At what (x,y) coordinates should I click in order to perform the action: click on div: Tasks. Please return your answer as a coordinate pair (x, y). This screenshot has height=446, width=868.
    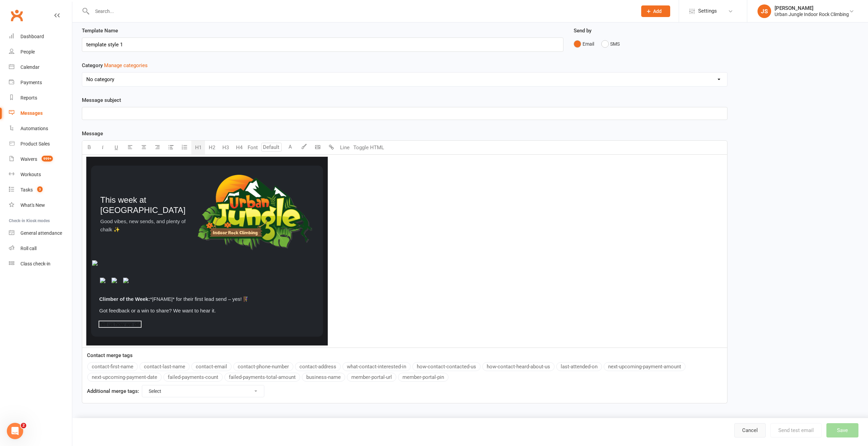
    Looking at the image, I should click on (26, 190).